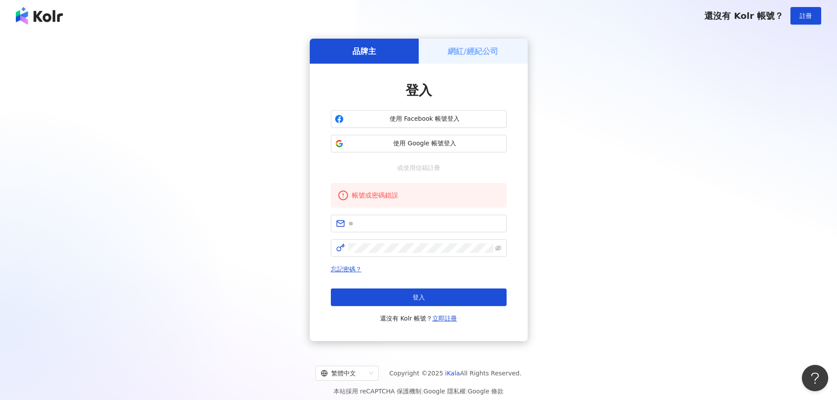 The image size is (837, 400). I want to click on button: 登入, so click(419, 297).